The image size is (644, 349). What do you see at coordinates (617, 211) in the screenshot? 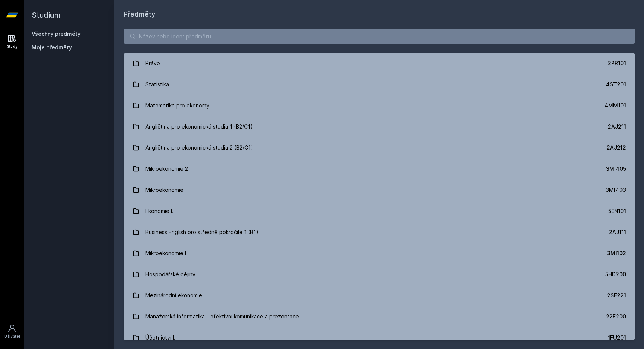
I see `div: 5EN101` at bounding box center [617, 211].